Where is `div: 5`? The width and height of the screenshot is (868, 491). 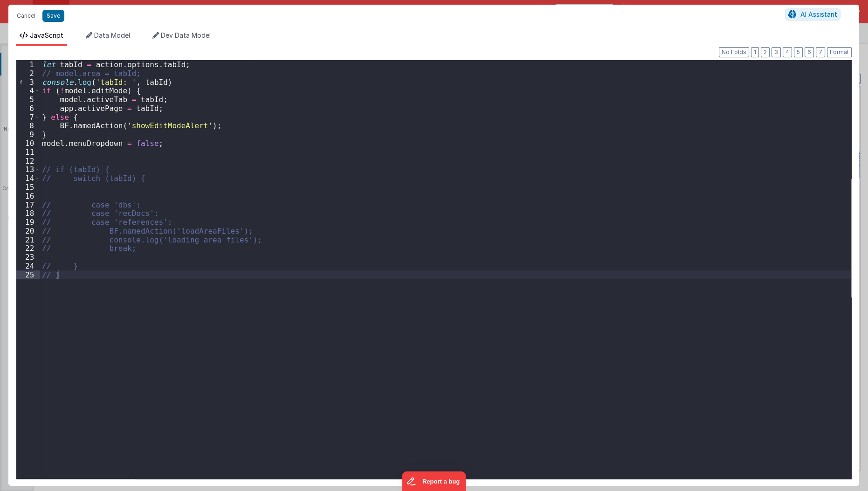 div: 5 is located at coordinates (28, 99).